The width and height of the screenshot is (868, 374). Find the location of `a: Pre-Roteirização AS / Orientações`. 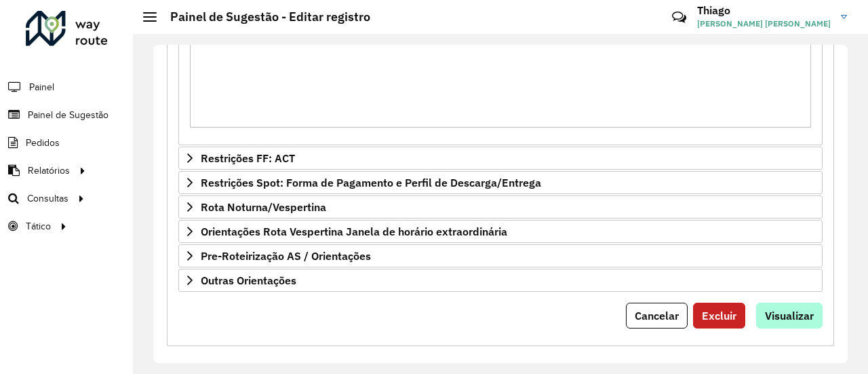

a: Pre-Roteirização AS / Orientações is located at coordinates (500, 256).